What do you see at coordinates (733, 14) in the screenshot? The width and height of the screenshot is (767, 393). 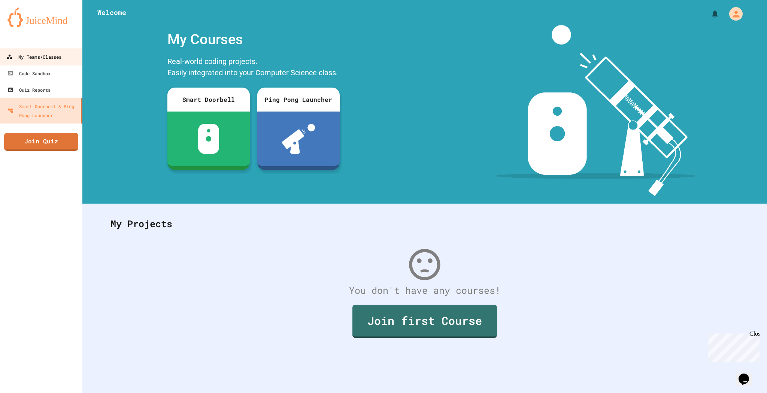 I see `div: My Account` at bounding box center [733, 14].